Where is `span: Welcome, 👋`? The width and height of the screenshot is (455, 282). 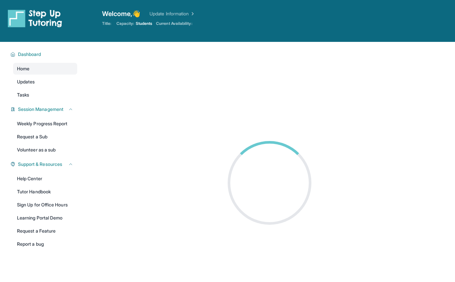 span: Welcome, 👋 is located at coordinates (121, 14).